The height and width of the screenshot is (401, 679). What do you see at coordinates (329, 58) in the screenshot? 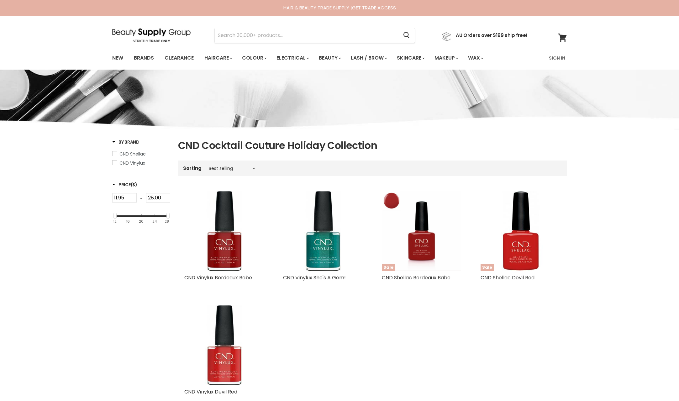
I see `a: Beauty` at bounding box center [329, 58].